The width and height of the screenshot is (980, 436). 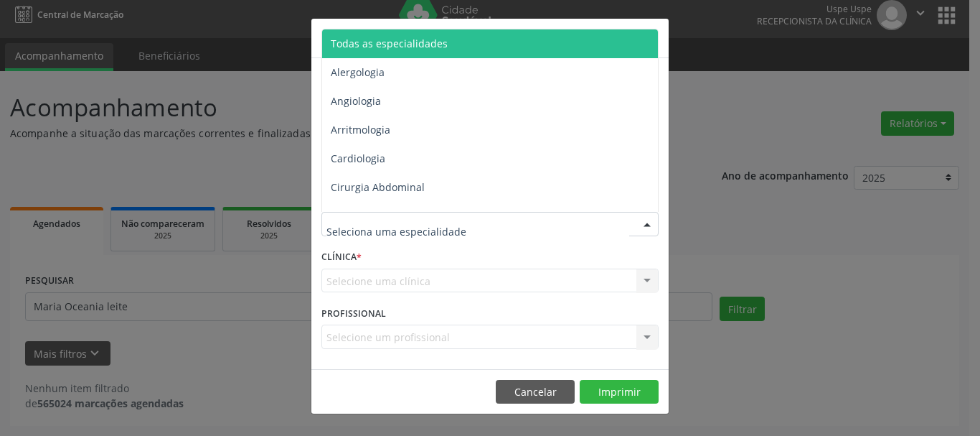 I want to click on span: Cardiologia, so click(x=358, y=158).